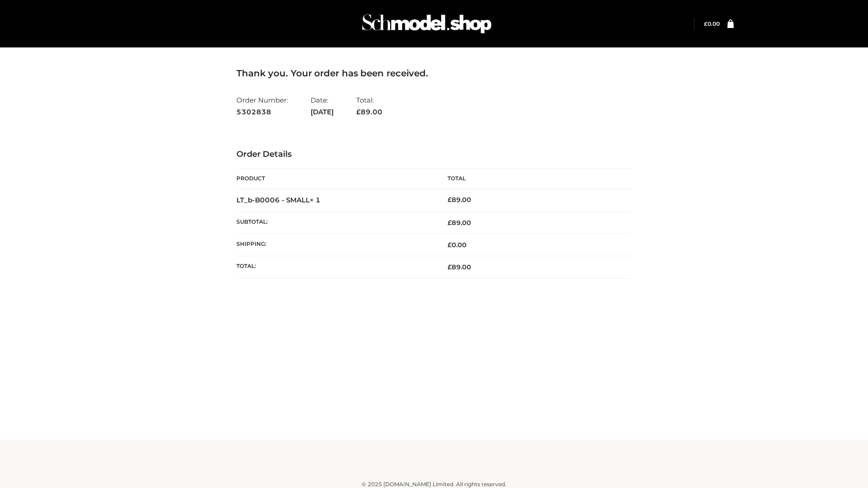 This screenshot has width=868, height=488. Describe the element at coordinates (434, 154) in the screenshot. I see `h3: Order Details` at that location.